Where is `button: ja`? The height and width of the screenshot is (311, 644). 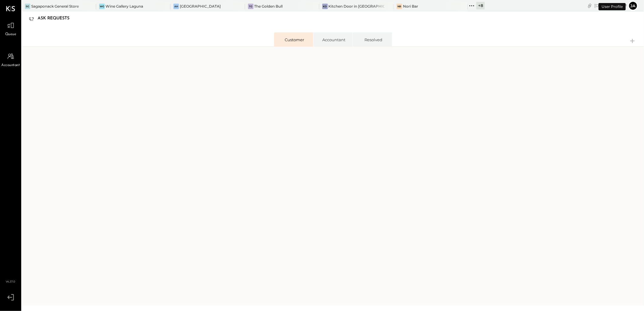
button: ja is located at coordinates (633, 6).